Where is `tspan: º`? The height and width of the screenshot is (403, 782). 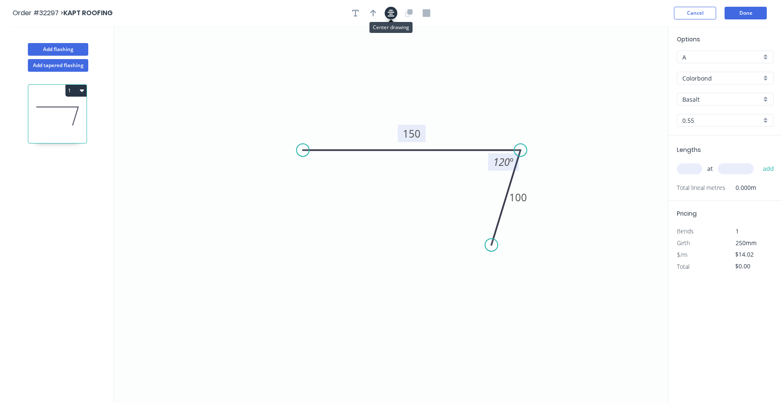 tspan: º is located at coordinates (511, 162).